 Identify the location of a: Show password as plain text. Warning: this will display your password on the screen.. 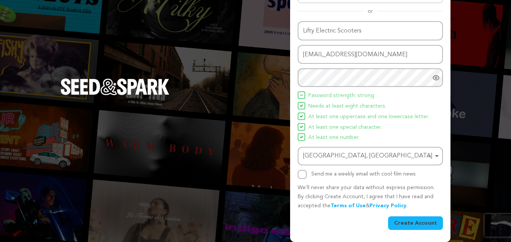
(436, 78).